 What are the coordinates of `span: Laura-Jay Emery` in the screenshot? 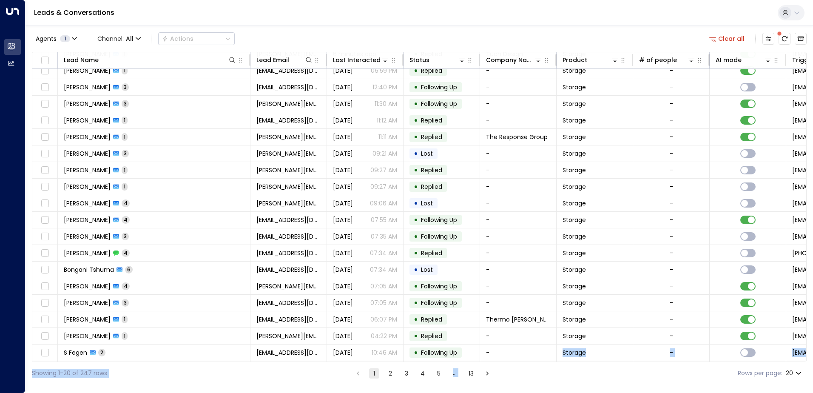 It's located at (87, 303).